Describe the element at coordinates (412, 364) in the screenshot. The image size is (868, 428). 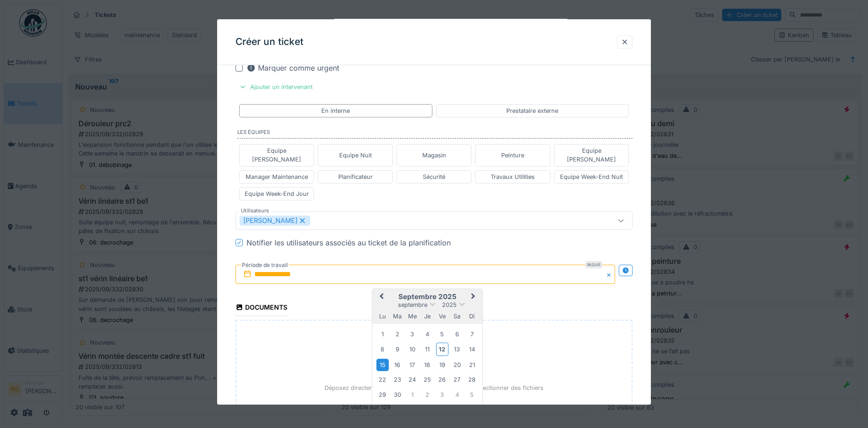
I see `div: Choose mercredi 17 septembre 2025` at that location.